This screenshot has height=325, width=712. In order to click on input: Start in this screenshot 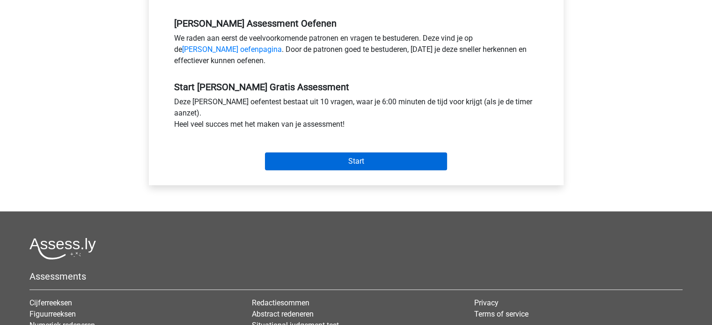, I will do `click(356, 162)`.